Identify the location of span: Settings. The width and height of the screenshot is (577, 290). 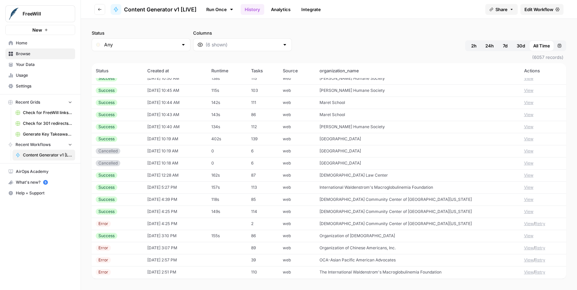
(44, 86).